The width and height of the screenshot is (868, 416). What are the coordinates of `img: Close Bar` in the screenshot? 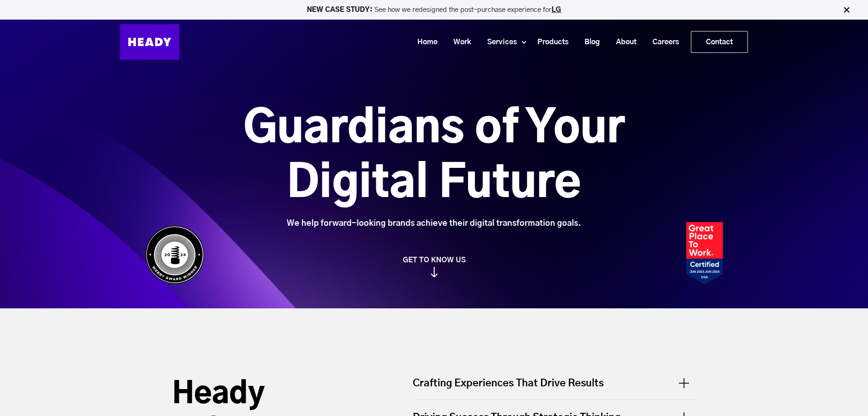 It's located at (846, 10).